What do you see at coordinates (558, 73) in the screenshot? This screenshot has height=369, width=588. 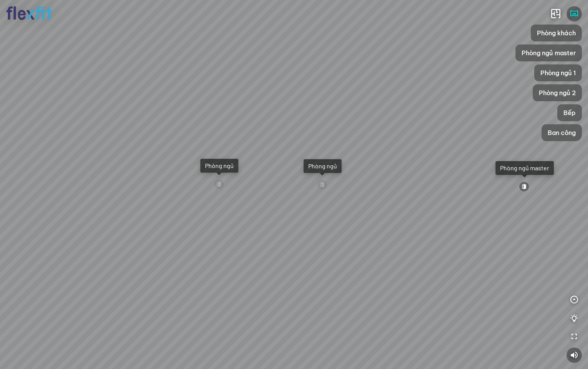 I see `span: Phòng ngủ 1` at bounding box center [558, 73].